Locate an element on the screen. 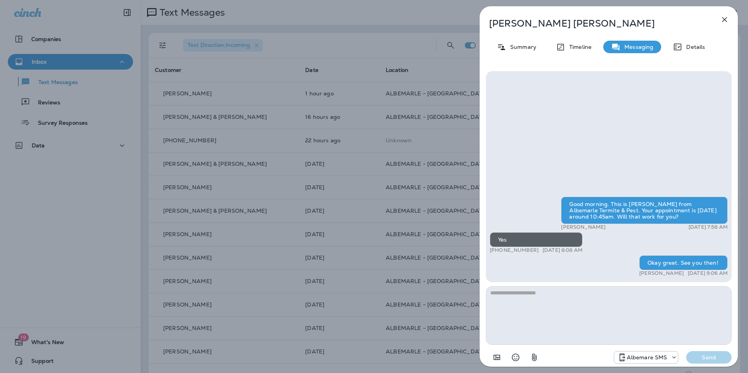 The width and height of the screenshot is (748, 373). div: +1 (252) 600-3555 is located at coordinates (647, 358).